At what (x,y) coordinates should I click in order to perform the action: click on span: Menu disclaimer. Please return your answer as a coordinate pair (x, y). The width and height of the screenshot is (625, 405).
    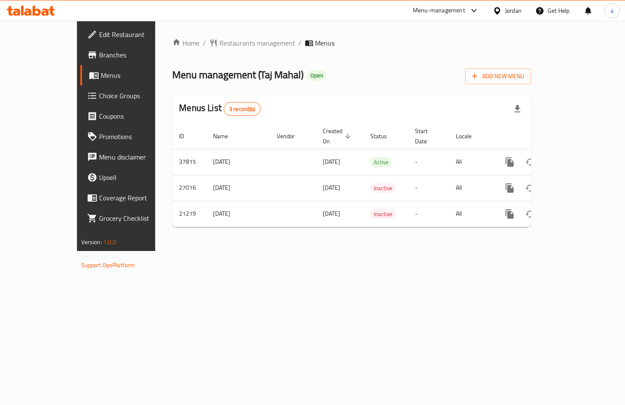
    Looking at the image, I should click on (136, 157).